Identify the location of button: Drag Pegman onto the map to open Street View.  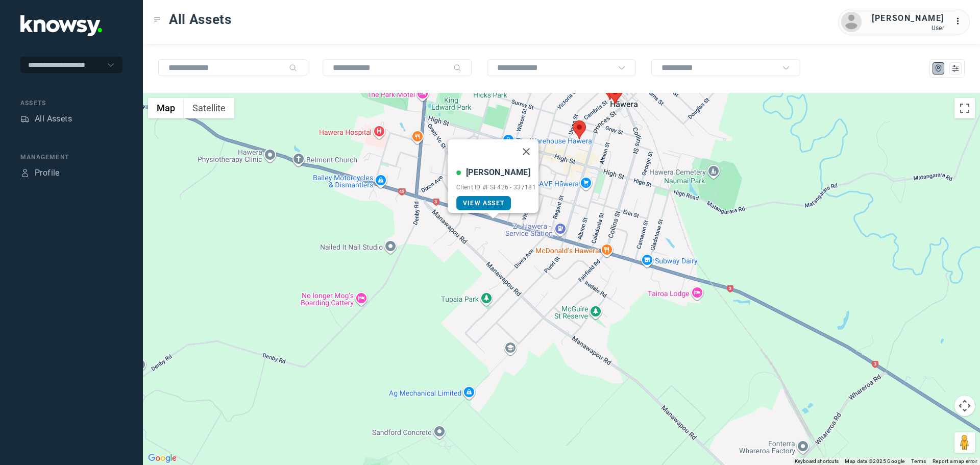
(964, 442).